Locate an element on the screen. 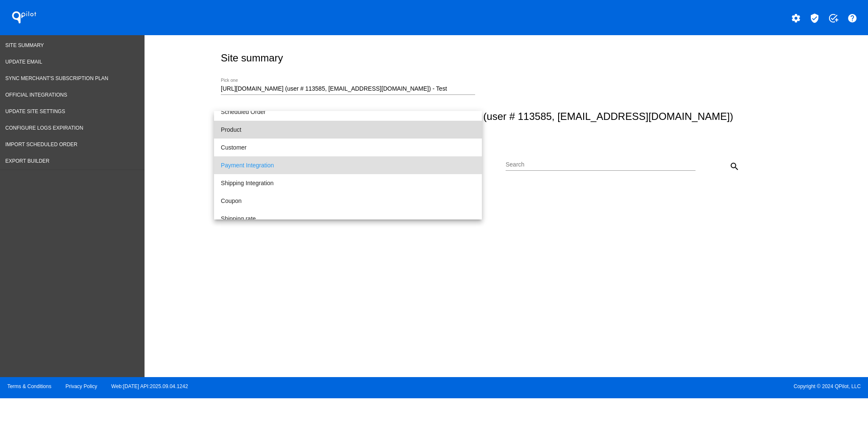 The width and height of the screenshot is (868, 422). span: Shipping rate is located at coordinates (348, 219).